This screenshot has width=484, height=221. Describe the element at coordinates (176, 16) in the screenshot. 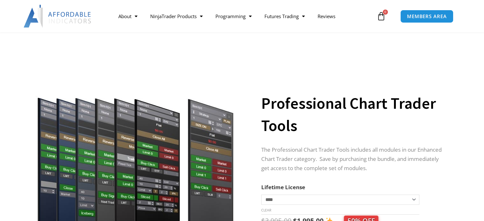

I see `a: NinjaTrader Products` at that location.